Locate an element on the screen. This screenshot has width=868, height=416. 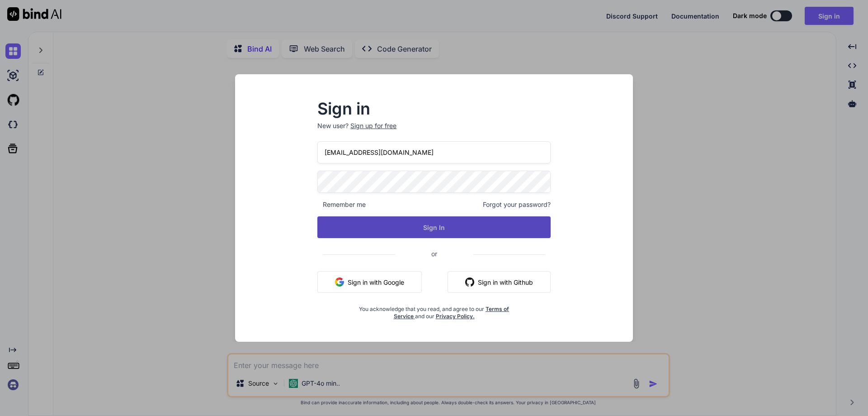
input: Login or Email is located at coordinates (434, 152).